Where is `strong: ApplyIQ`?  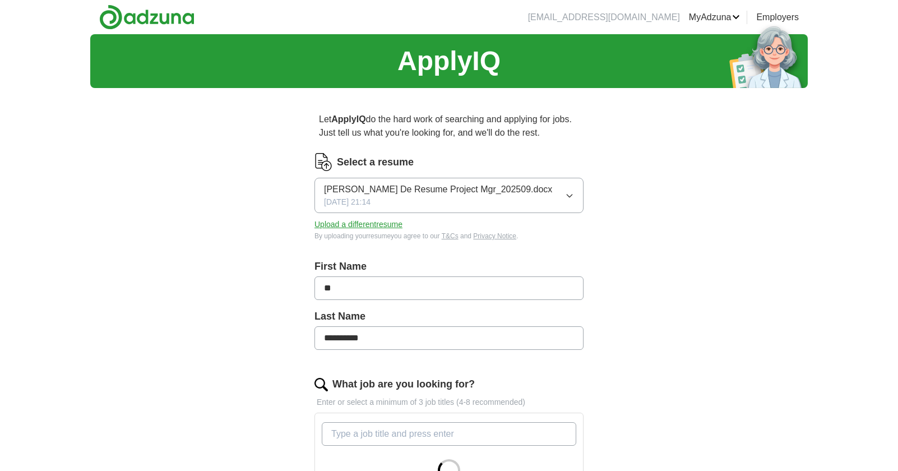 strong: ApplyIQ is located at coordinates (348, 119).